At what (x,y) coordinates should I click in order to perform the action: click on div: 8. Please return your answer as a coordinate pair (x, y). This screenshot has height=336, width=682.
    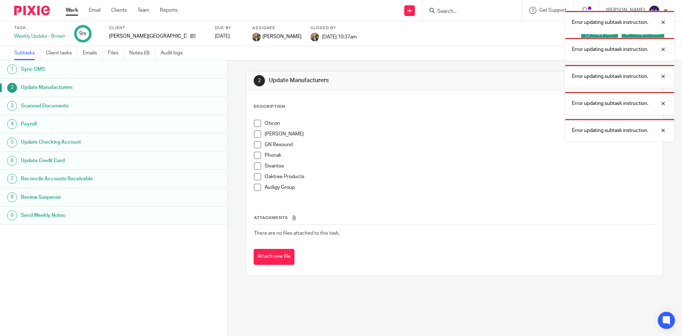
    Looking at the image, I should click on (12, 197).